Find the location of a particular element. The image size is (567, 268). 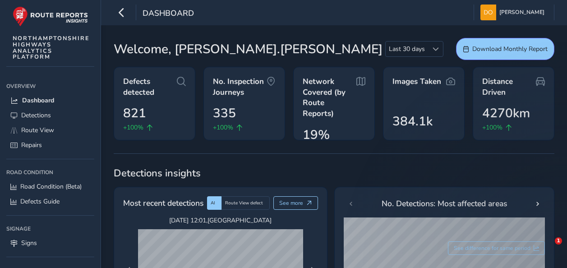

span: Distance Driven is located at coordinates (509, 87).